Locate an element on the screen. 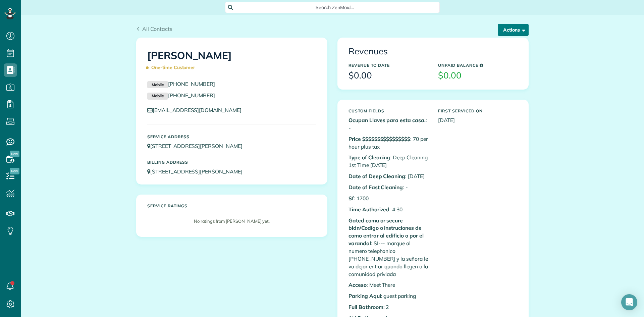 The width and height of the screenshot is (644, 317). b: Acceso is located at coordinates (357, 285).